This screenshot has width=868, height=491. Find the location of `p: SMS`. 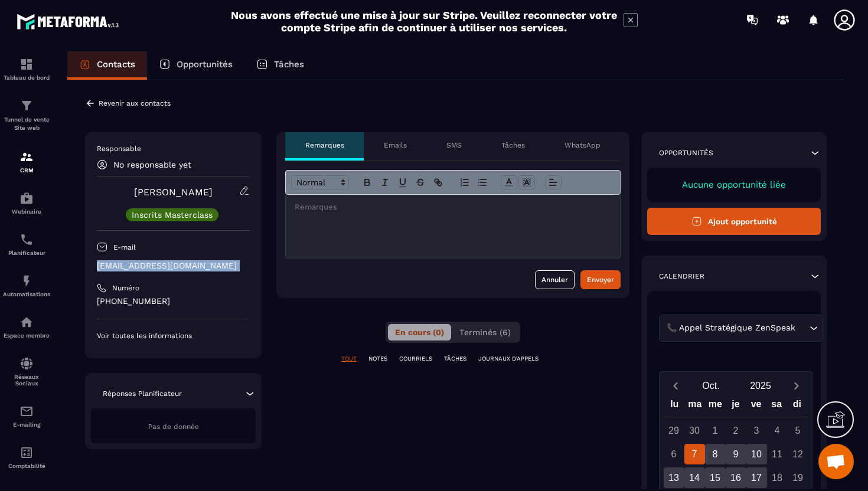

p: SMS is located at coordinates (454, 145).